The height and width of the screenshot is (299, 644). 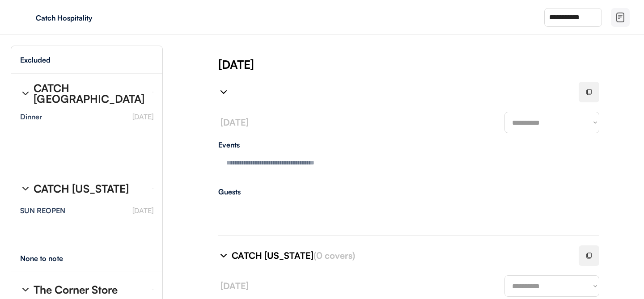 What do you see at coordinates (620, 18) in the screenshot?
I see `img: file-02.svg` at bounding box center [620, 18].